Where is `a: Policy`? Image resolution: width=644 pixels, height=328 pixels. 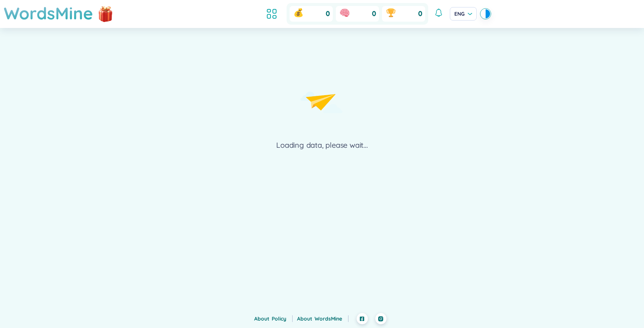
a: Policy is located at coordinates (282, 319).